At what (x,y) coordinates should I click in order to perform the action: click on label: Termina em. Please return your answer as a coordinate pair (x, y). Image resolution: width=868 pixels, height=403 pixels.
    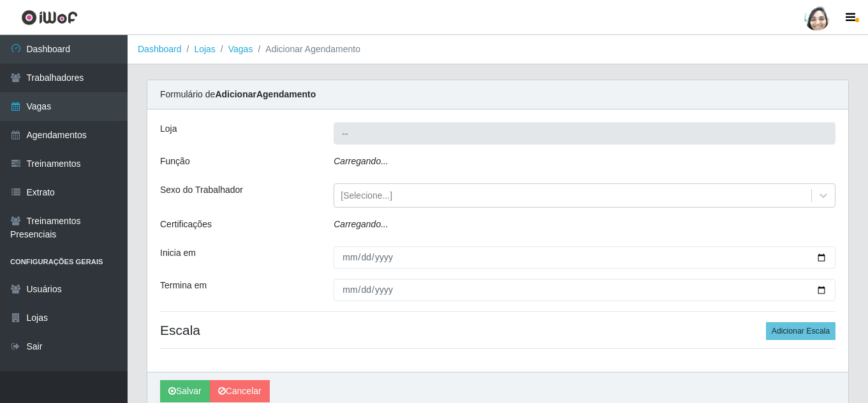
    Looking at the image, I should click on (183, 286).